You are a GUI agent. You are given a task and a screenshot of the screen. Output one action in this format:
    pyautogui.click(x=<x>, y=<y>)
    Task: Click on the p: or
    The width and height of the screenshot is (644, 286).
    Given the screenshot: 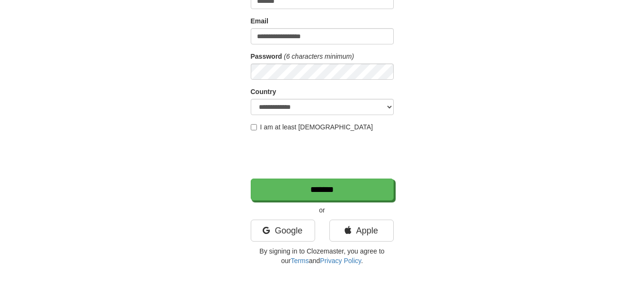 What is the action you would take?
    pyautogui.click(x=322, y=210)
    